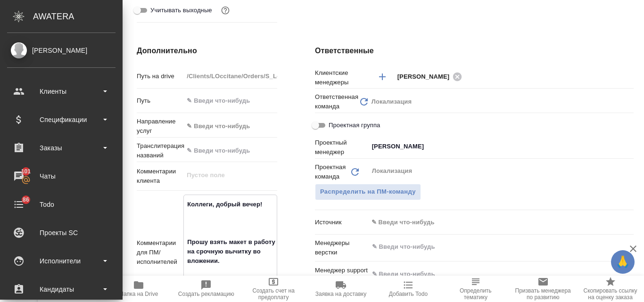 This screenshot has width=644, height=302. What do you see at coordinates (61, 177) in the screenshot?
I see `a: 101Чаты` at bounding box center [61, 177].